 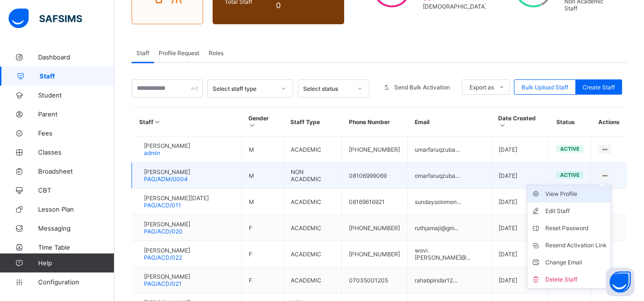 What do you see at coordinates (166, 179) in the screenshot?
I see `span: PAG/ADM/0004` at bounding box center [166, 179].